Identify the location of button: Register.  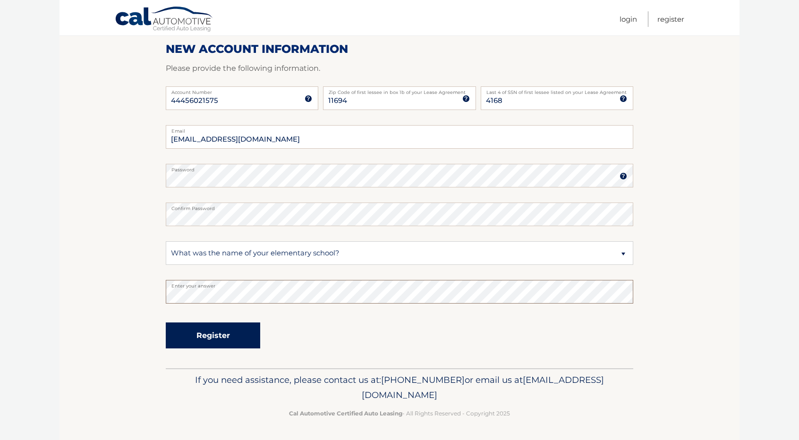
(213, 335).